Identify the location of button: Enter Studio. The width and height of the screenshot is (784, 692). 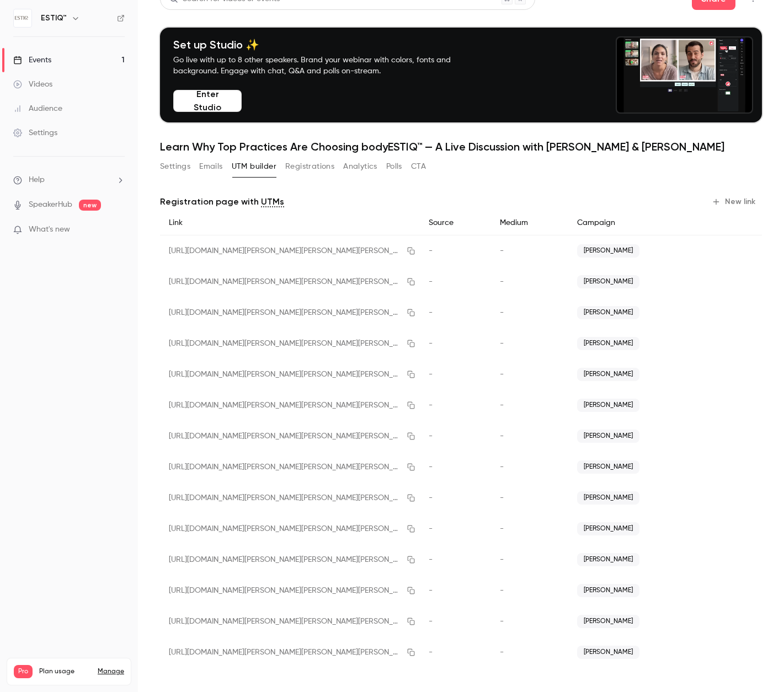
(208, 101).